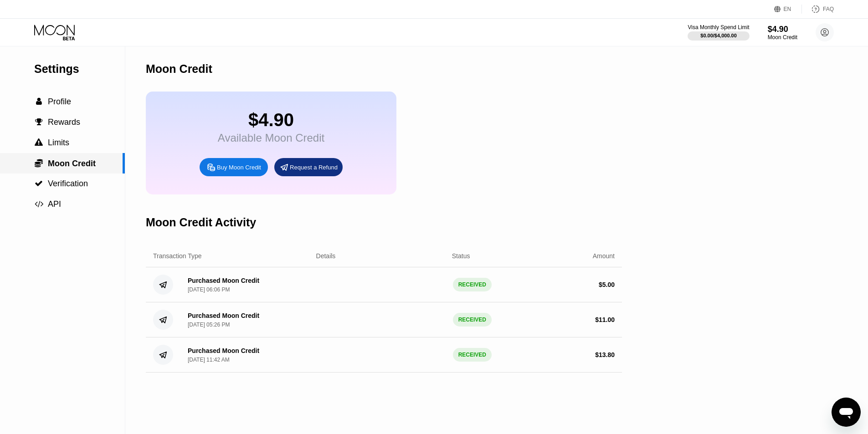 The image size is (868, 434). I want to click on span: Limits, so click(58, 143).